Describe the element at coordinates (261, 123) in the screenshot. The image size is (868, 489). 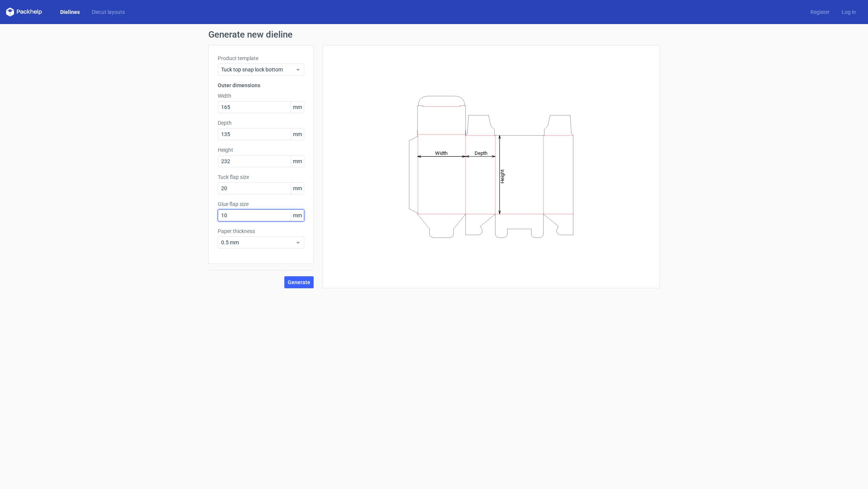
I see `label: Depth` at that location.